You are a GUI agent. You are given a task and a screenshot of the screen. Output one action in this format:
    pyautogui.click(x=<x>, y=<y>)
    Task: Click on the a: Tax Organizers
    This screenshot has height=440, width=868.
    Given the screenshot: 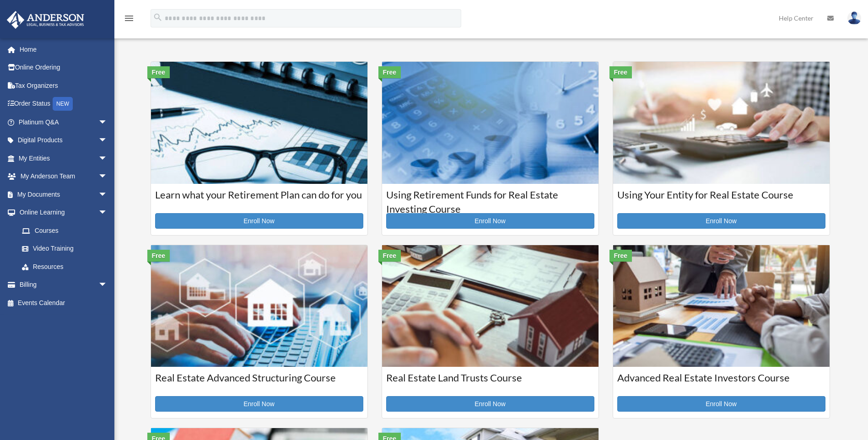 What is the action you would take?
    pyautogui.click(x=63, y=86)
    